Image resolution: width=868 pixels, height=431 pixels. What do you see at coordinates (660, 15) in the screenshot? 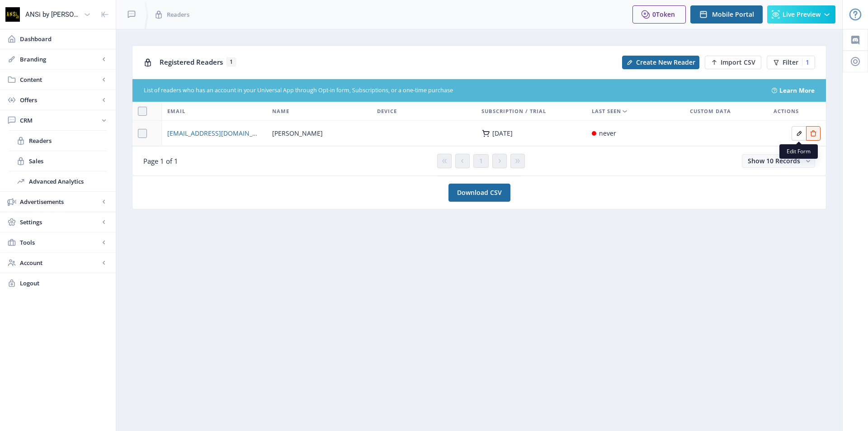
I see `button: 0Token` at bounding box center [660, 15].